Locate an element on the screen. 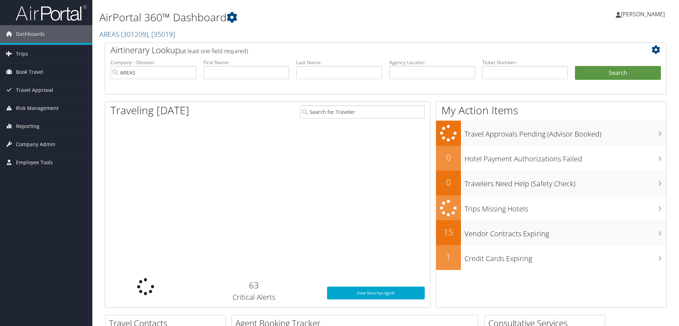 This screenshot has width=679, height=326. label: Last Name: is located at coordinates (339, 62).